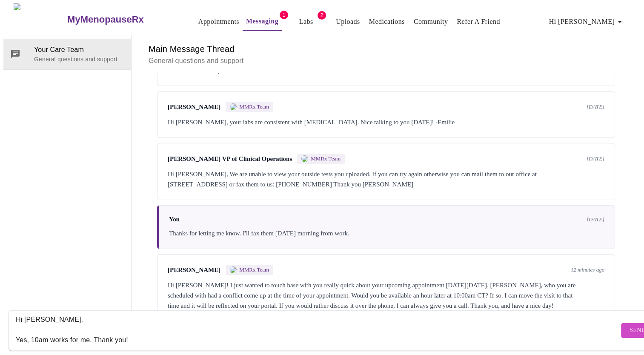 The height and width of the screenshot is (355, 644). Describe the element at coordinates (262, 22) in the screenshot. I see `button: Messaging` at that location.